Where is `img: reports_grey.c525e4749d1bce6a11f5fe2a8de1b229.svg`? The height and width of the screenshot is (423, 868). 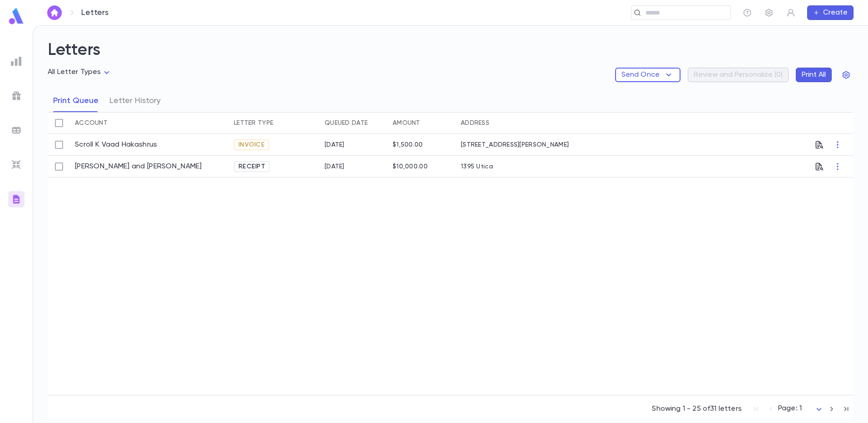 img: reports_grey.c525e4749d1bce6a11f5fe2a8de1b229.svg is located at coordinates (16, 61).